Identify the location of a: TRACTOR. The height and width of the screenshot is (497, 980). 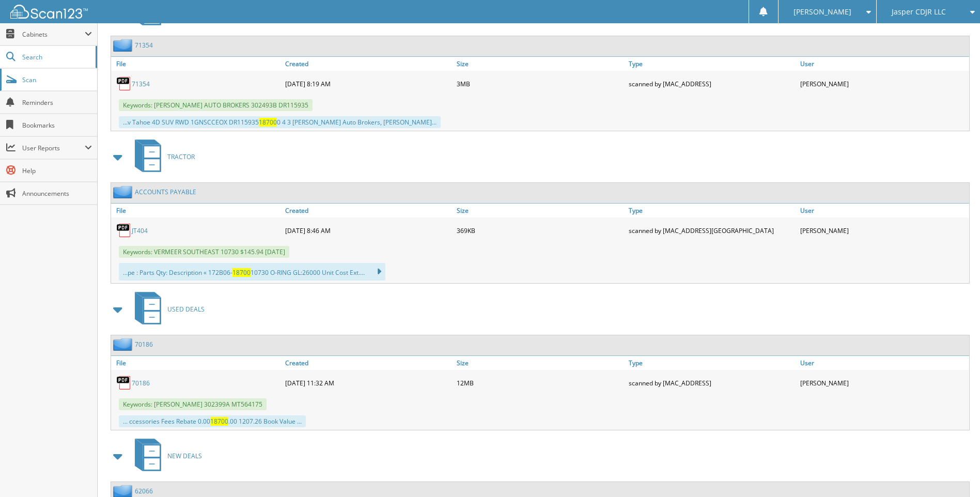
(162, 157).